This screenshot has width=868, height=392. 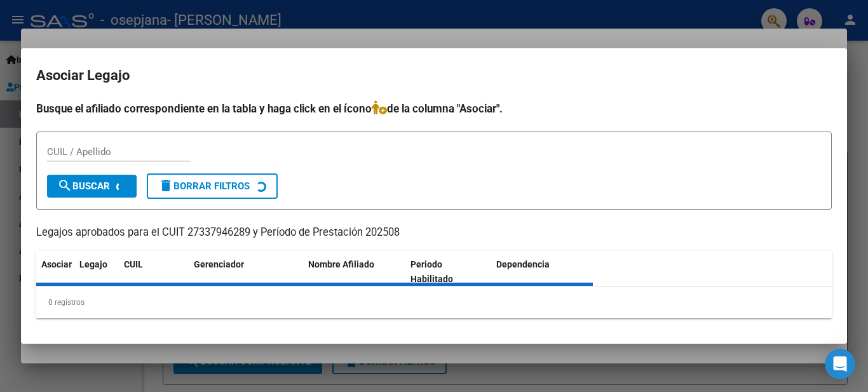 I want to click on div: 0 registros, so click(x=434, y=302).